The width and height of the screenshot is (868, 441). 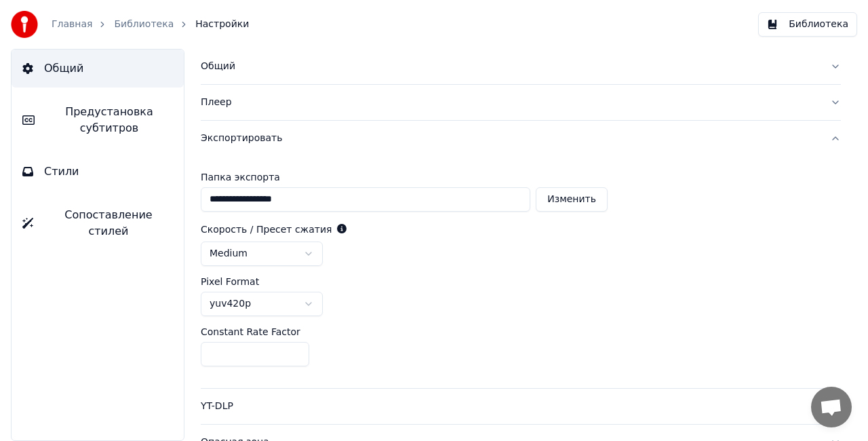 I want to click on span: Настройки, so click(x=221, y=24).